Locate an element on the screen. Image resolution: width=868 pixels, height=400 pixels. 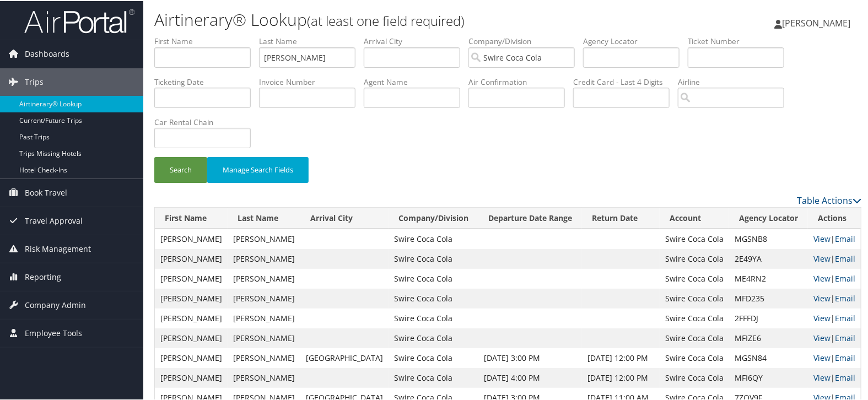
th: Arrival City: activate to sort column ascending is located at coordinates (344, 217).